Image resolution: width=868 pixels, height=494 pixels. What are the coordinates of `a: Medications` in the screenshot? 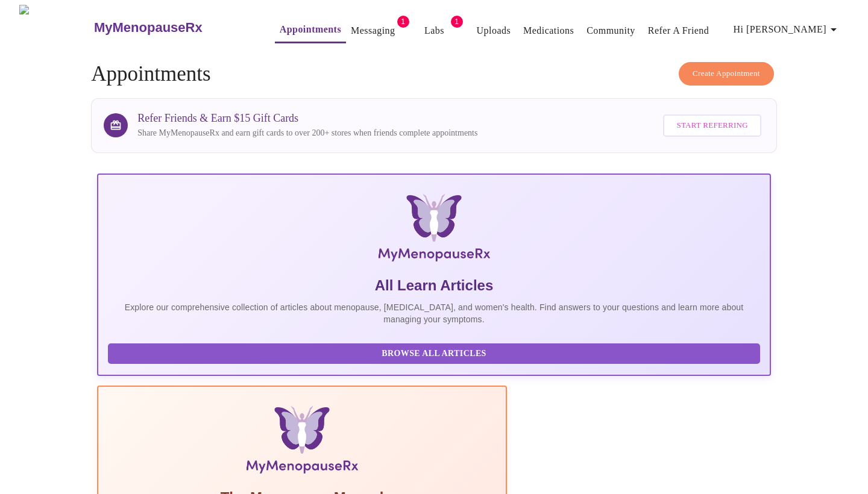 It's located at (548, 31).